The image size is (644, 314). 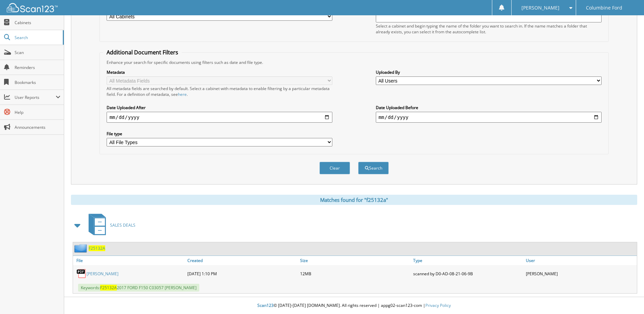 I want to click on img: scan123-logo-white.svg, so click(x=32, y=7).